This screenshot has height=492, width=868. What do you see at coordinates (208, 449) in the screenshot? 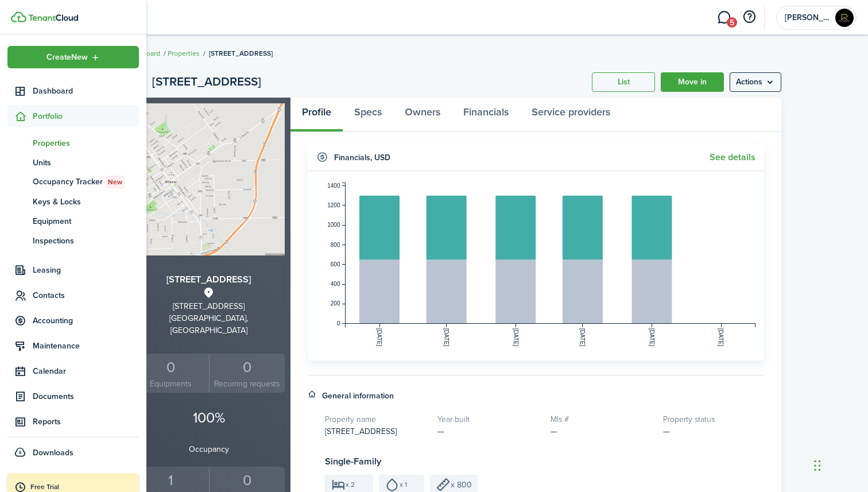
I see `p: Occupancy` at bounding box center [208, 449].